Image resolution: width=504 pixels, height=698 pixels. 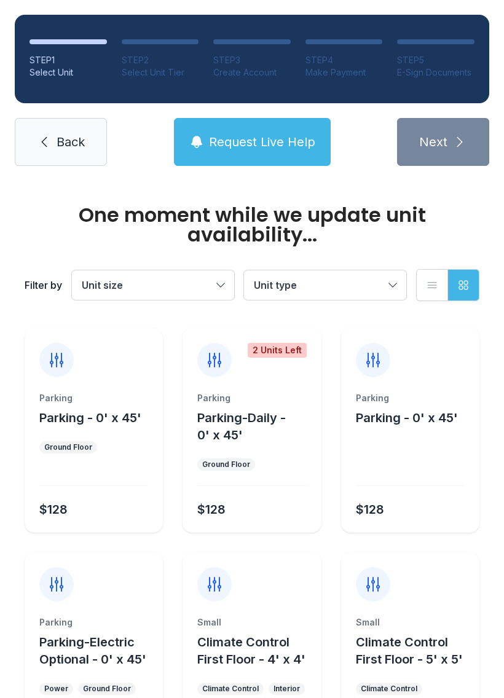 What do you see at coordinates (252, 60) in the screenshot?
I see `div: STEP 3` at bounding box center [252, 60].